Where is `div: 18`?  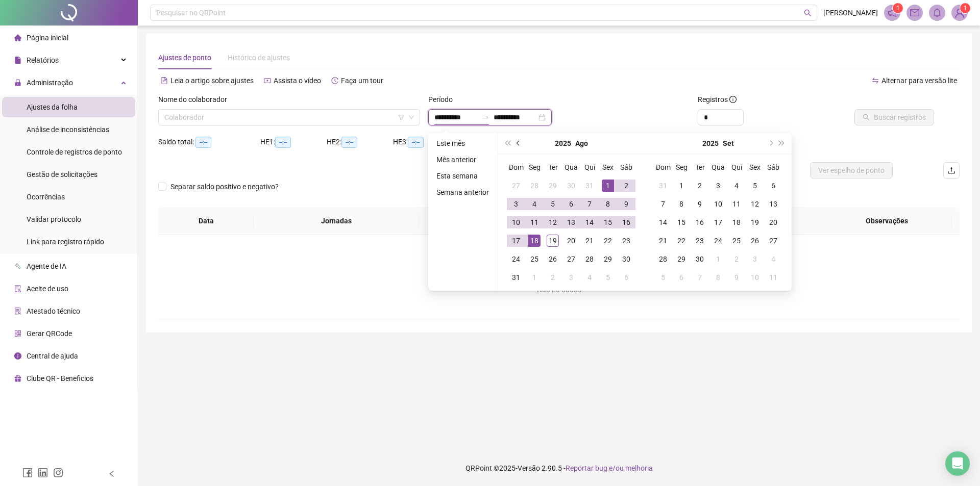 div: 18 is located at coordinates (736, 222).